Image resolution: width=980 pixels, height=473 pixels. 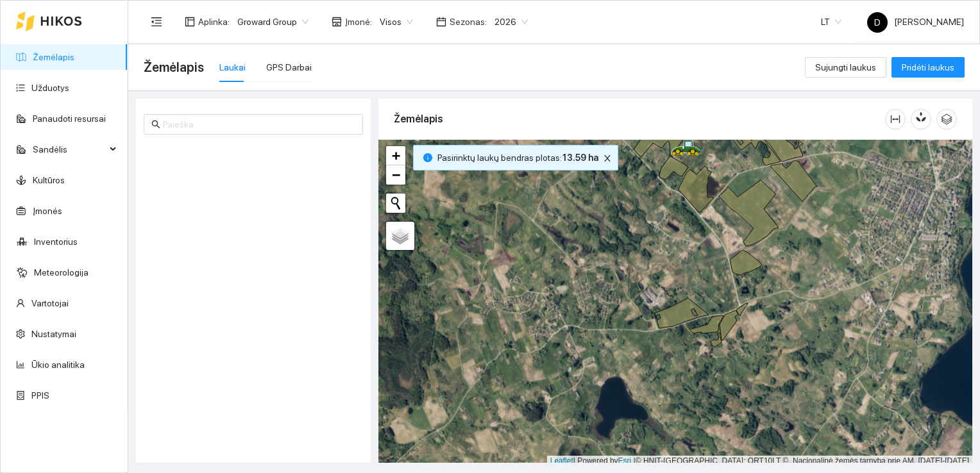 I want to click on span: Žemėlapis, so click(x=174, y=67).